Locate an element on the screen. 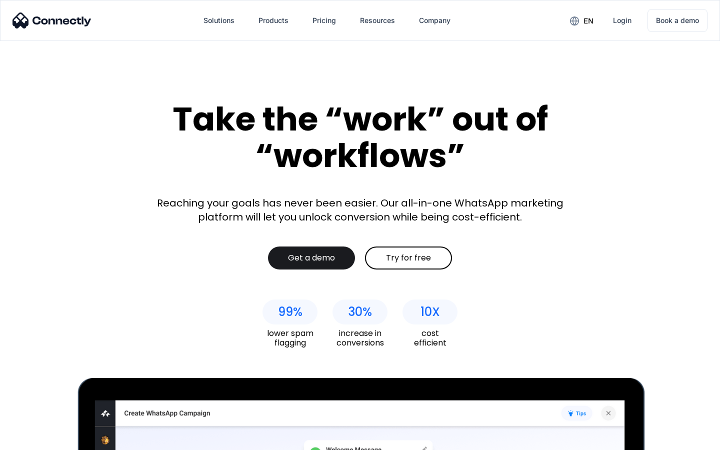 This screenshot has width=720, height=450. ul: Language list is located at coordinates (40, 439).